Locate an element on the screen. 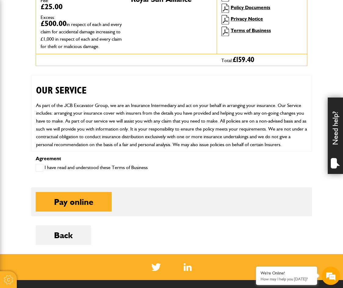 This screenshot has width=343, height=288. div: We're Online! is located at coordinates (287, 273).